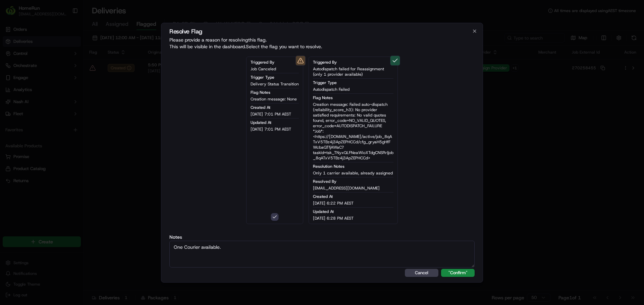 This screenshot has width=644, height=305. Describe the element at coordinates (421, 274) in the screenshot. I see `button: Cancel` at that location.